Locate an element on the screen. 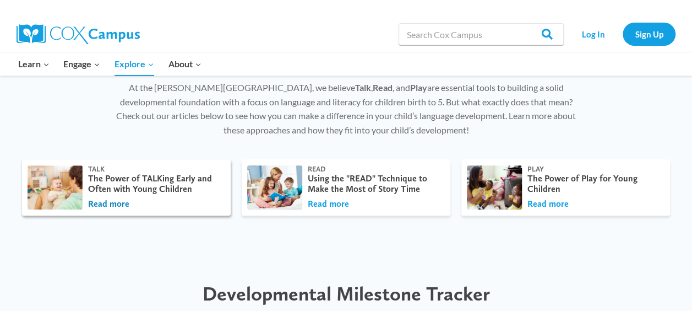  input: Search Cox Campus is located at coordinates (481, 34).